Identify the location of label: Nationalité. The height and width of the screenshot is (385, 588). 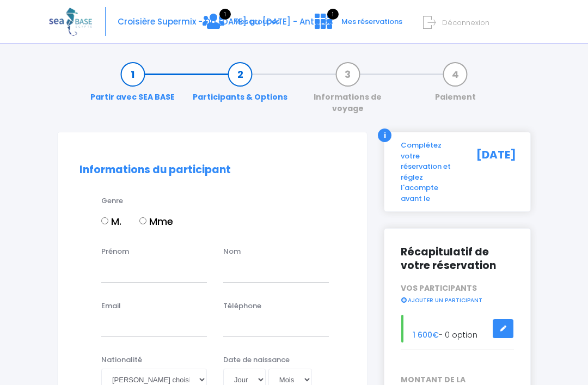
(121, 360).